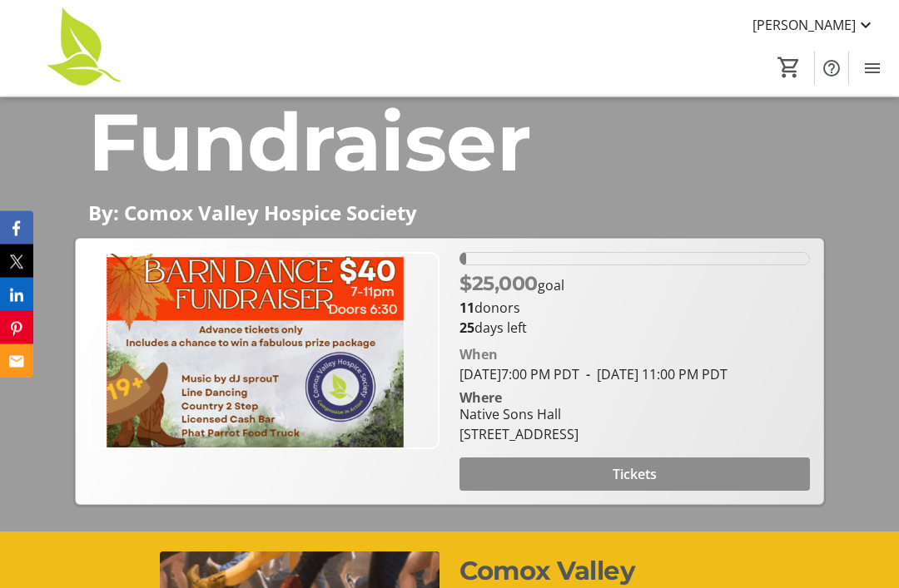 This screenshot has width=899, height=588. Describe the element at coordinates (499, 284) in the screenshot. I see `span: $25,000` at that location.